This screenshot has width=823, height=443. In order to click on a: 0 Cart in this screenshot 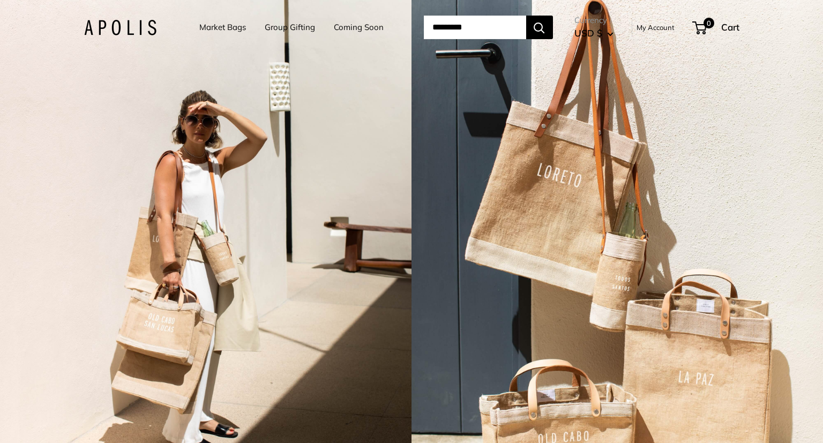, I will do `click(716, 27)`.